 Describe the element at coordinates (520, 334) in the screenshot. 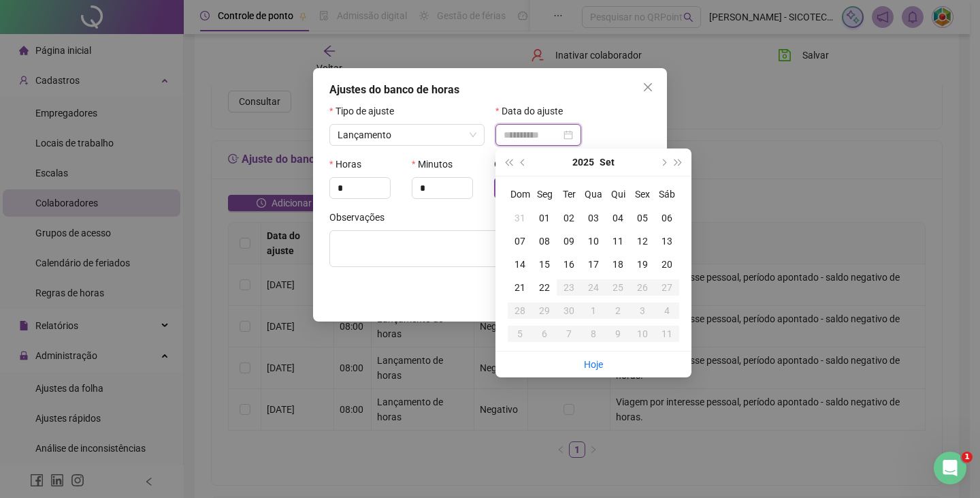

I see `div: 5` at that location.